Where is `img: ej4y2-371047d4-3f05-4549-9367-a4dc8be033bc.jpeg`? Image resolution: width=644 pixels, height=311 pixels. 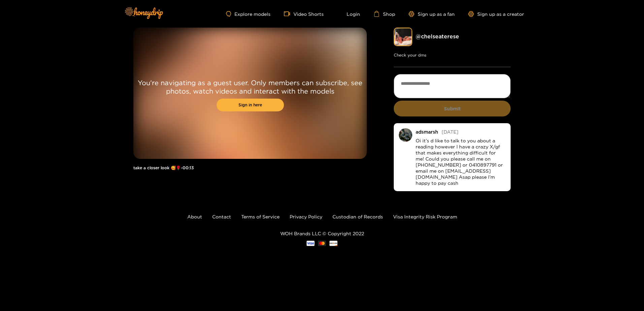 img: ej4y2-371047d4-3f05-4549-9367-a4dc8be033bc.jpeg is located at coordinates (405, 135).